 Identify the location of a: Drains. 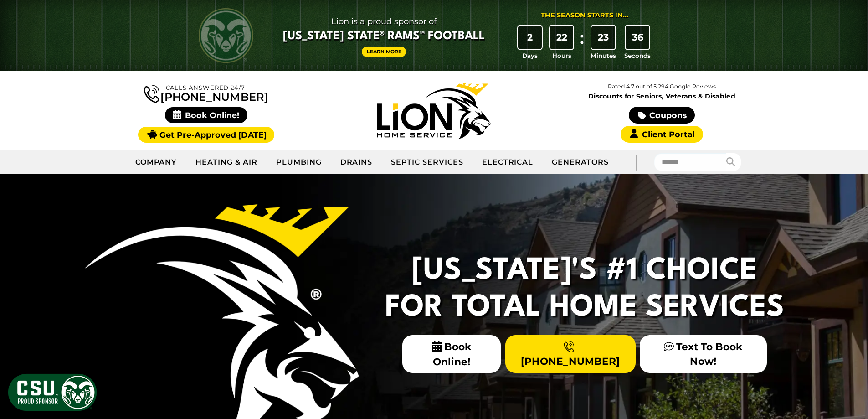
(357, 163).